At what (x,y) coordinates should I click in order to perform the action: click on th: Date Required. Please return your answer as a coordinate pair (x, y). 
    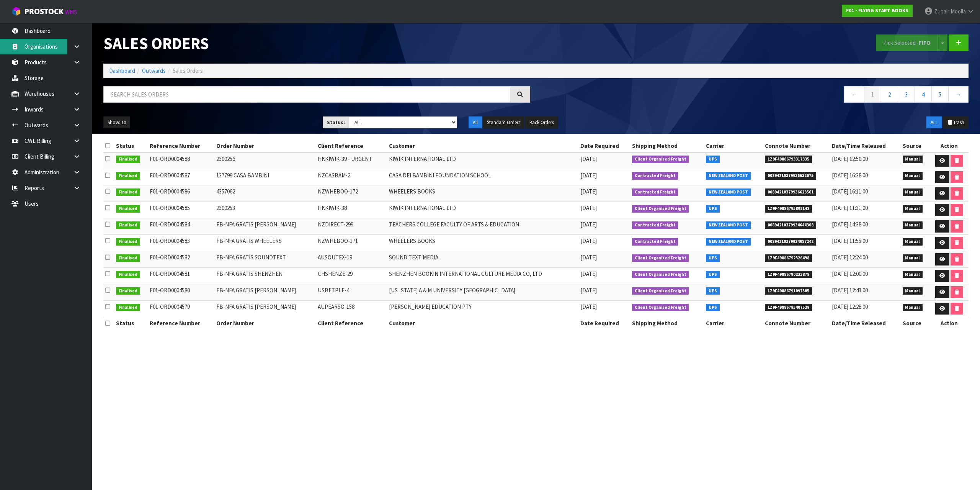
    Looking at the image, I should click on (604, 323).